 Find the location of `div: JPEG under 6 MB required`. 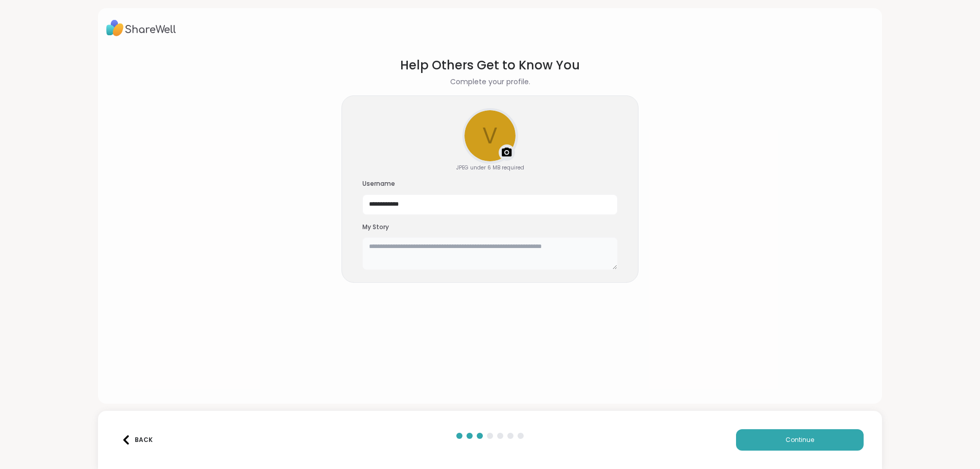

div: JPEG under 6 MB required is located at coordinates (490, 167).